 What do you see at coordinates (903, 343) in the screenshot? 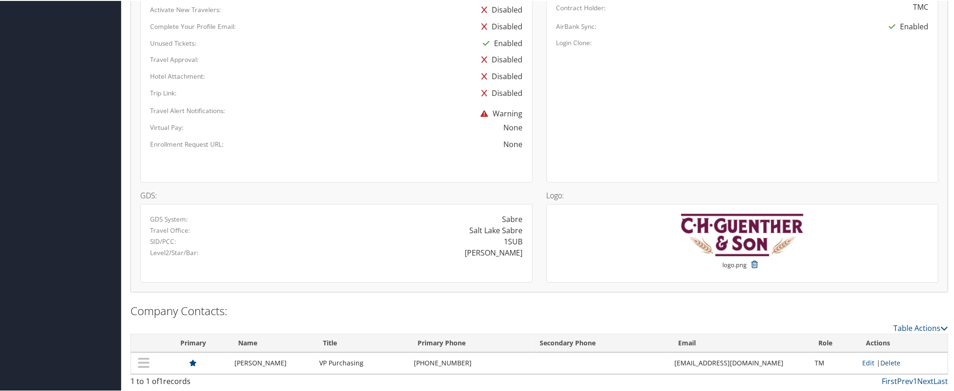
I see `th: Actions` at bounding box center [903, 343].